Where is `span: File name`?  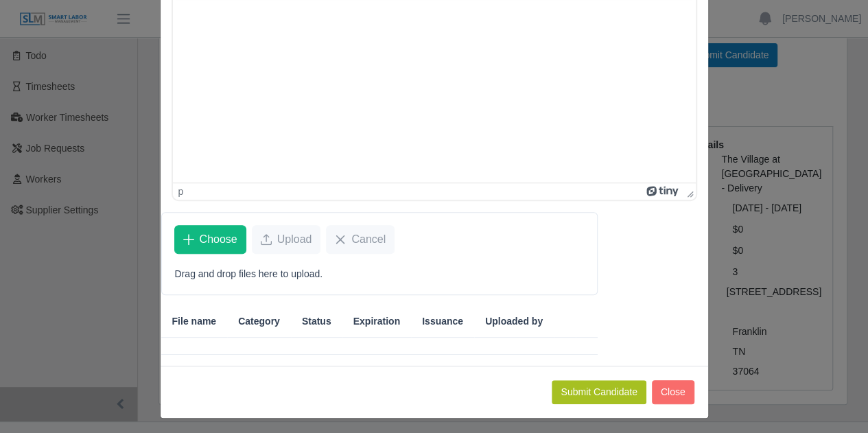 span: File name is located at coordinates (194, 321).